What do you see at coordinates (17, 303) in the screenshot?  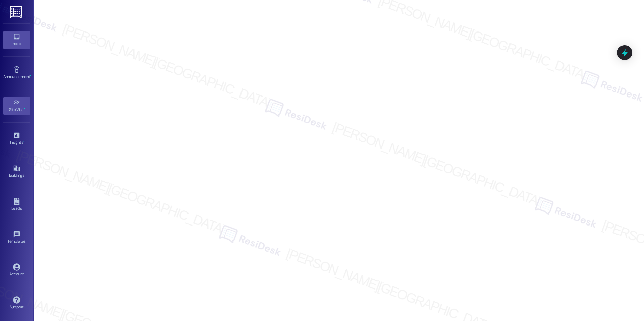 I see `a: Support` at bounding box center [17, 303].